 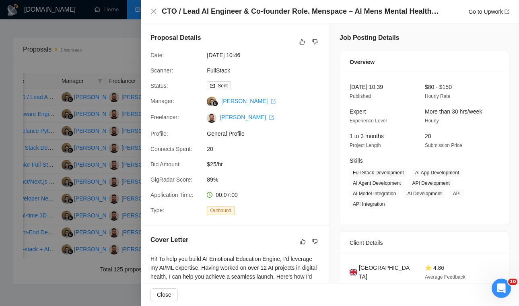 What do you see at coordinates (166, 164) in the screenshot?
I see `span: Bid Amount:` at bounding box center [166, 164].